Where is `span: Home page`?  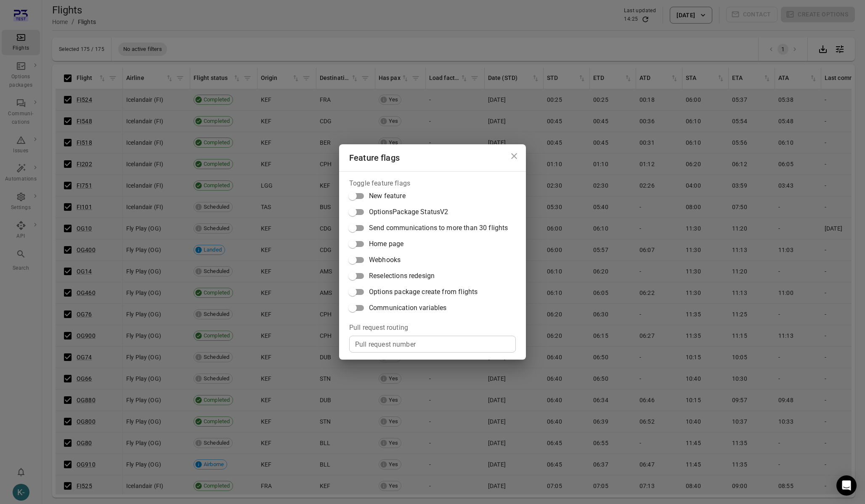
span: Home page is located at coordinates (386, 244).